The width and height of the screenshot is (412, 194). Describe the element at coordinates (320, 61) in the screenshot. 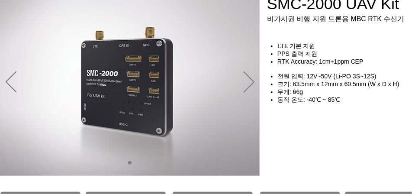

I see `span: RTK Accuracy: 1cm+1ppm CEP` at that location.